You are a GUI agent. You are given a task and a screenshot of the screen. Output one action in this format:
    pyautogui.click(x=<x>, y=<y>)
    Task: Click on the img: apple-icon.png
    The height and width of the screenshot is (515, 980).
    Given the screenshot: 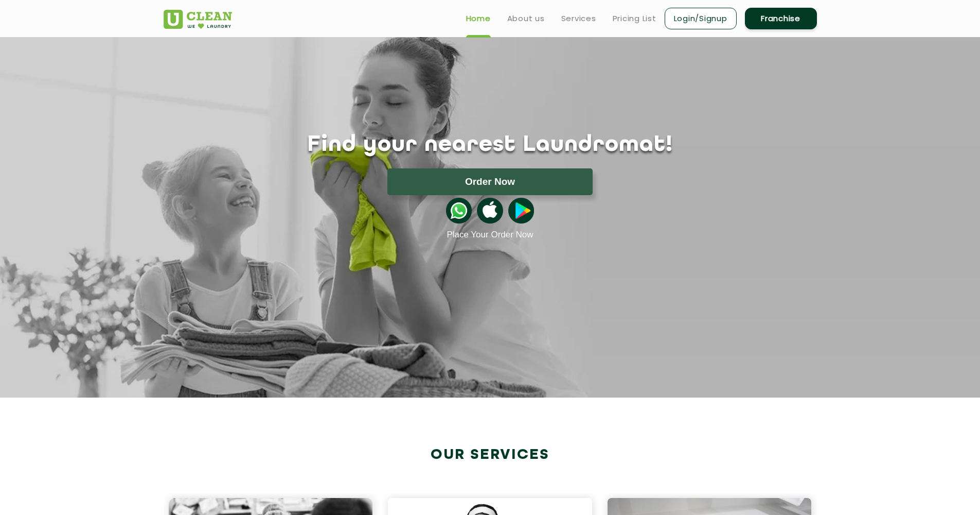 What is the action you would take?
    pyautogui.click(x=490, y=211)
    